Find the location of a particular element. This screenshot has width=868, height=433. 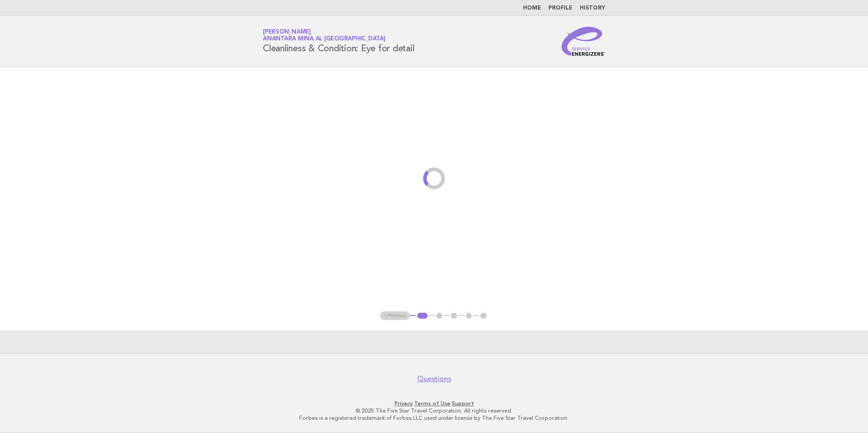

p: © 2025 The Five Star Travel Corporation. All rights reserved. is located at coordinates (434, 411).